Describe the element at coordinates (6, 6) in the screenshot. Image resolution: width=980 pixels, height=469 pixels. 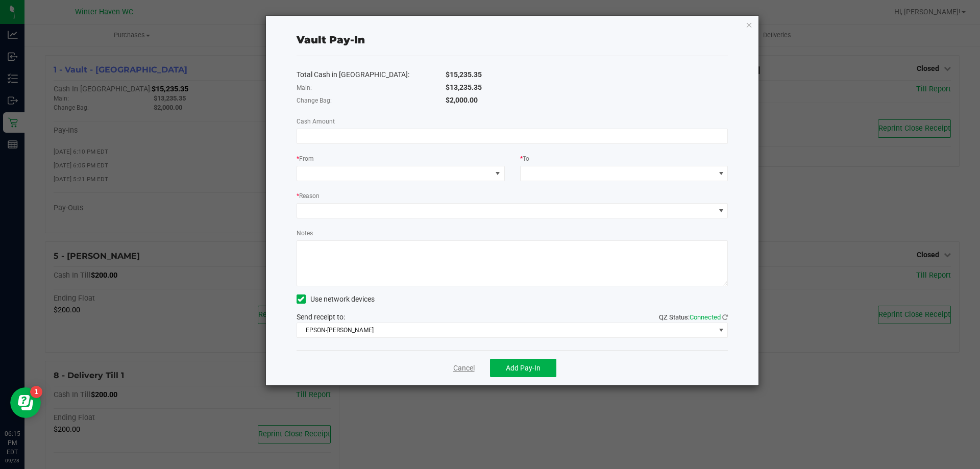
I see `span: 1` at that location.